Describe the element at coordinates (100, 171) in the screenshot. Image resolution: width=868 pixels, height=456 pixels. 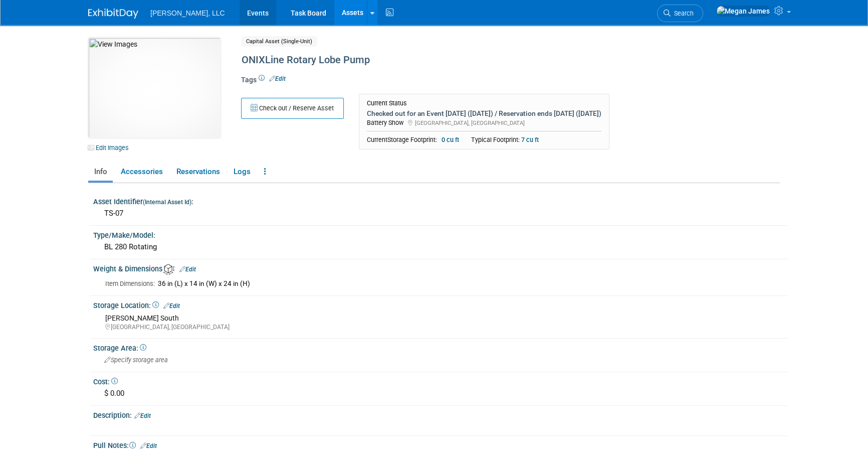
I see `a: Info` at that location.